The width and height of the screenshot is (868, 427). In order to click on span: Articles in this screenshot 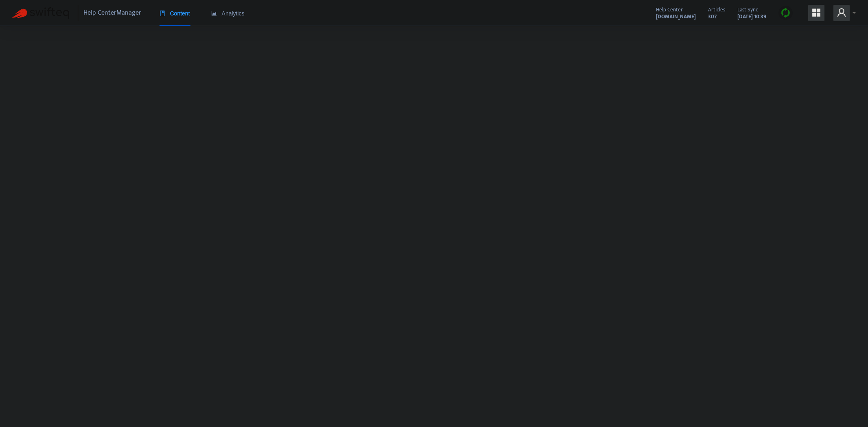, I will do `click(717, 10)`.